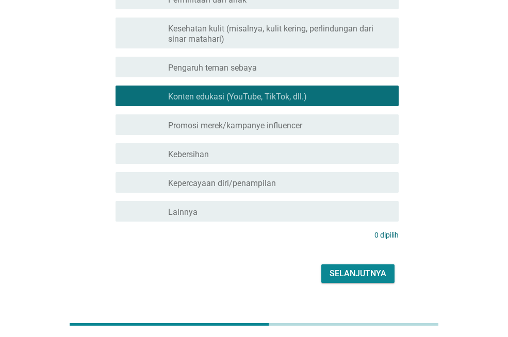 The image size is (508, 337). Describe the element at coordinates (188, 154) in the screenshot. I see `font: Kebersihan` at that location.